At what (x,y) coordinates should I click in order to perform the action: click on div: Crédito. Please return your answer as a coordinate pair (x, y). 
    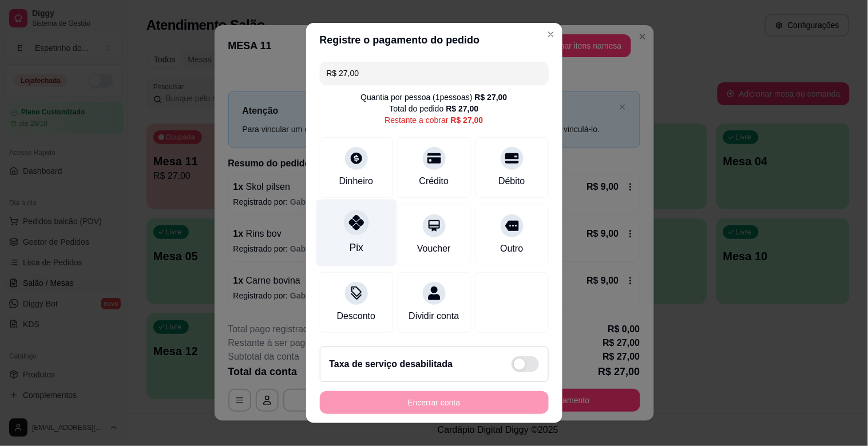
    Looking at the image, I should click on (434, 181).